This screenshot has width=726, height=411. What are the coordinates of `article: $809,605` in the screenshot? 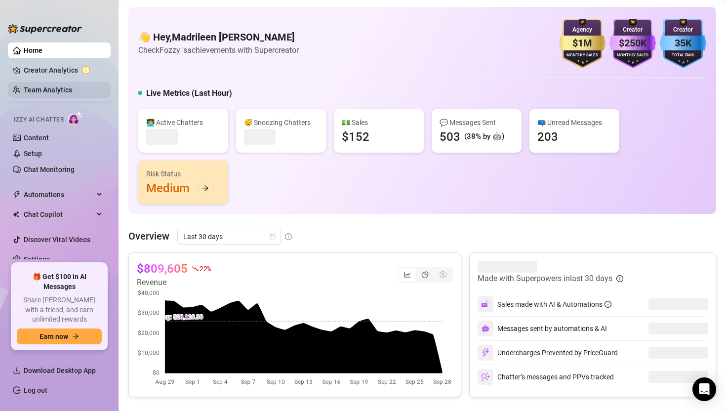 It's located at (162, 269).